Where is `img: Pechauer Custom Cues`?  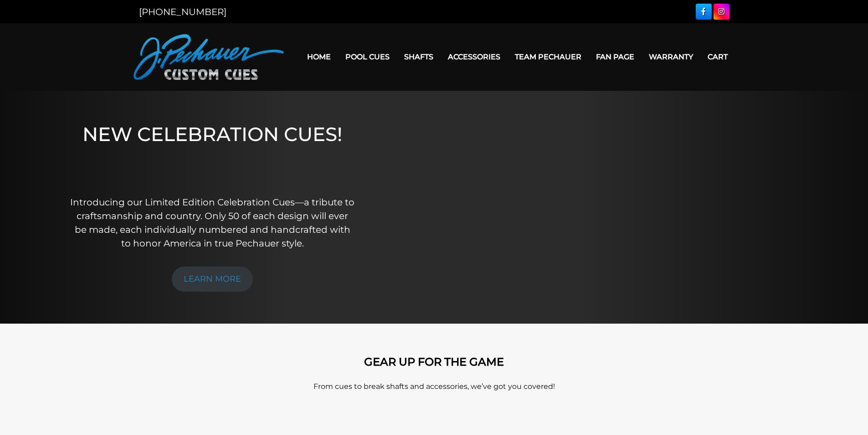
img: Pechauer Custom Cues is located at coordinates (209, 57).